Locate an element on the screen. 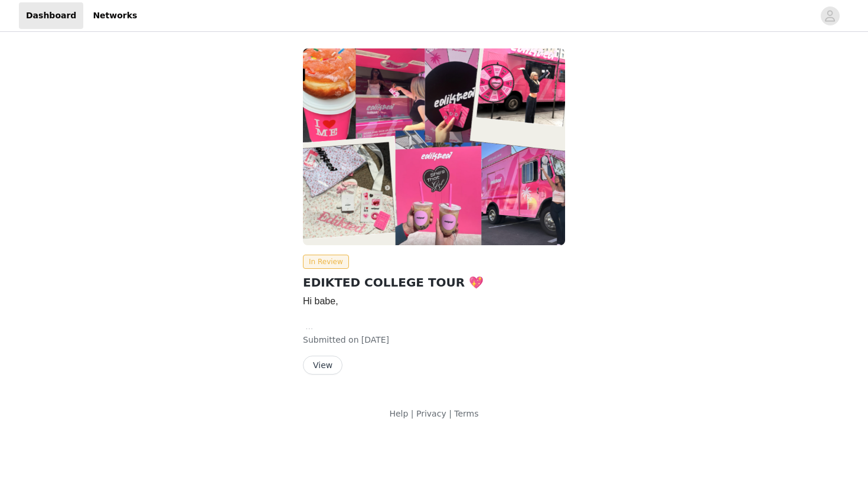  a: Help is located at coordinates (399, 414).